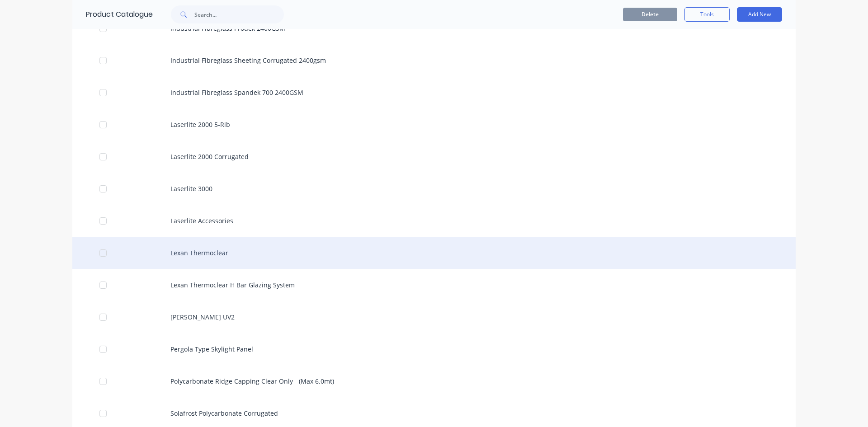 Image resolution: width=868 pixels, height=427 pixels. Describe the element at coordinates (650, 15) in the screenshot. I see `button: Delete` at that location.